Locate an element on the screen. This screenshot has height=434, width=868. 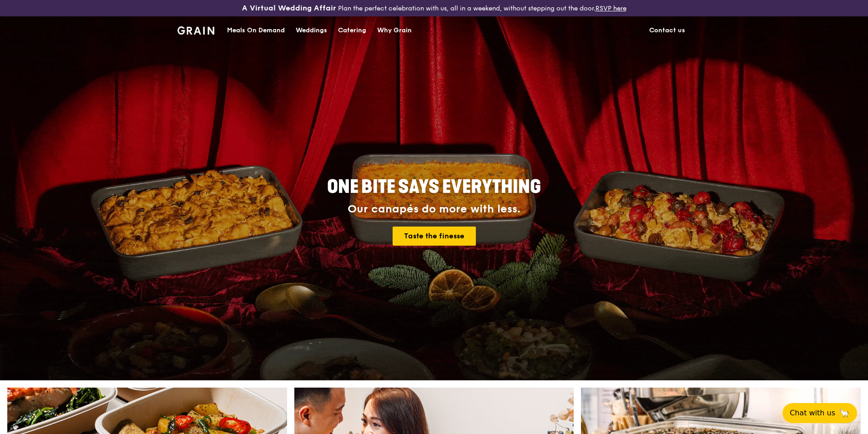
span: ONE BITE SAYS EVERYTHING is located at coordinates (434, 187).